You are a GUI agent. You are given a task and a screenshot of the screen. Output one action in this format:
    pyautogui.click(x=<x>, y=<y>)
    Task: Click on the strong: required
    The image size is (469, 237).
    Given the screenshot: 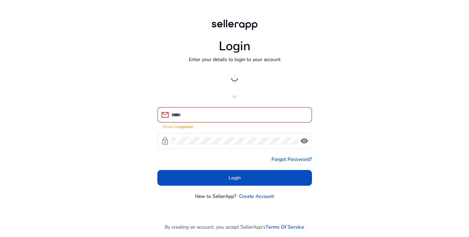 What is the action you would take?
    pyautogui.click(x=185, y=127)
    